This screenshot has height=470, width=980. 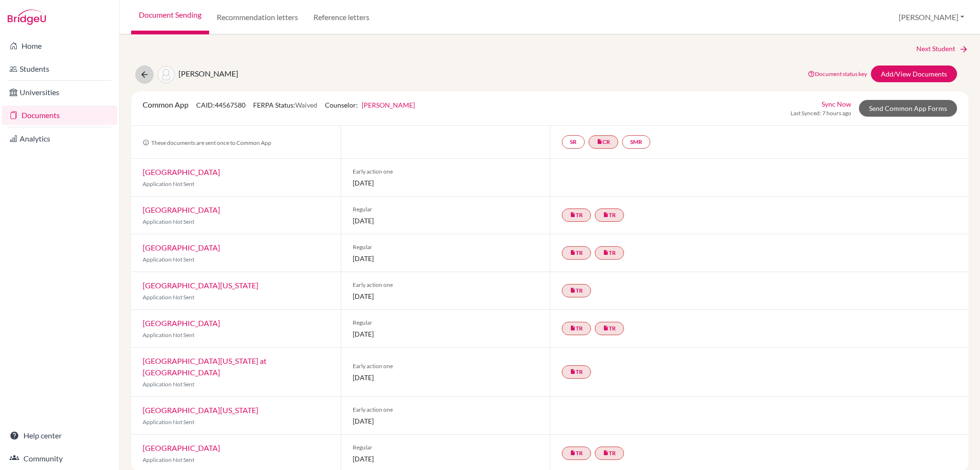 What do you see at coordinates (59, 115) in the screenshot?
I see `a: Documents` at bounding box center [59, 115].